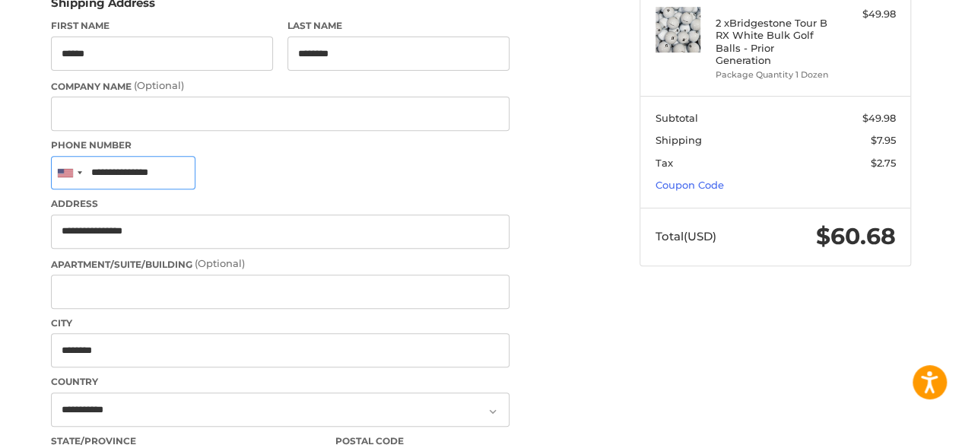  What do you see at coordinates (280, 145) in the screenshot?
I see `label: Phone Number` at bounding box center [280, 145].